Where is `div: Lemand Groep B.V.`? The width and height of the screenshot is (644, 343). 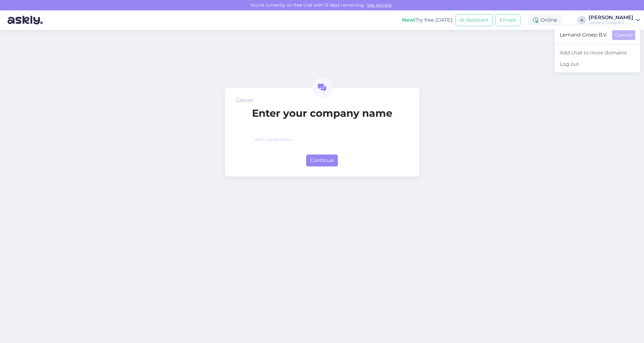 div: Lemand Groep B.V. is located at coordinates (611, 23).